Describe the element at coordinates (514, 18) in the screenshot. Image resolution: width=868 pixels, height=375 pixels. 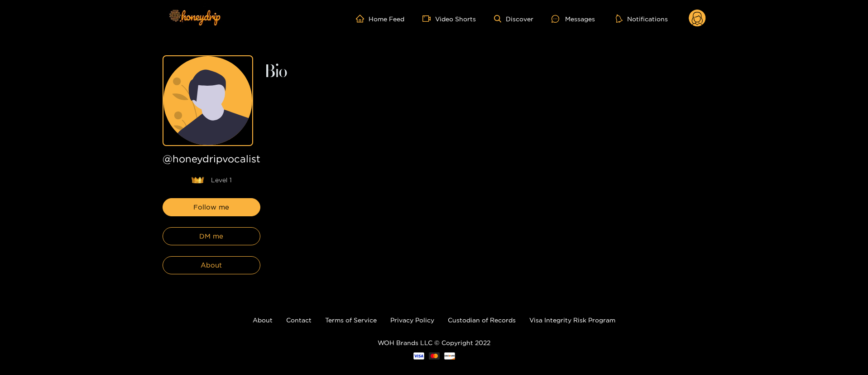
I see `a: Discover` at that location.